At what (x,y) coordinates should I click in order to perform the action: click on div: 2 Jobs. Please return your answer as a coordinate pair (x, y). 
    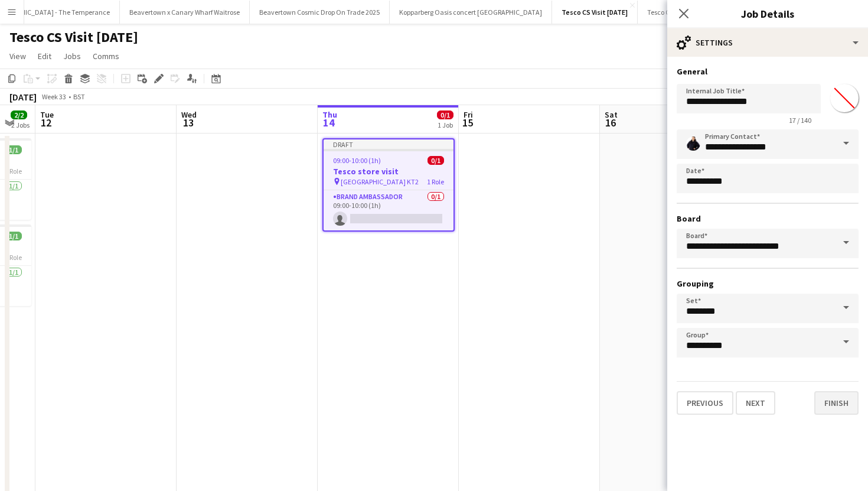
    Looking at the image, I should click on (20, 124).